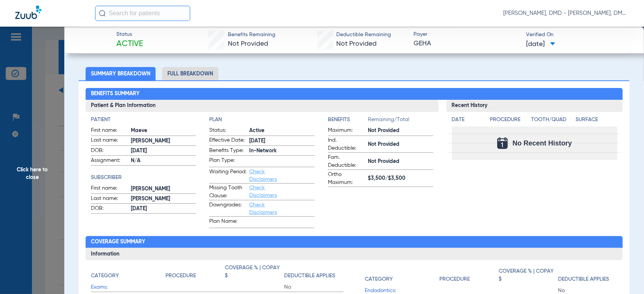 The width and height of the screenshot is (644, 294). Describe the element at coordinates (228, 131) in the screenshot. I see `span: Status:` at that location.